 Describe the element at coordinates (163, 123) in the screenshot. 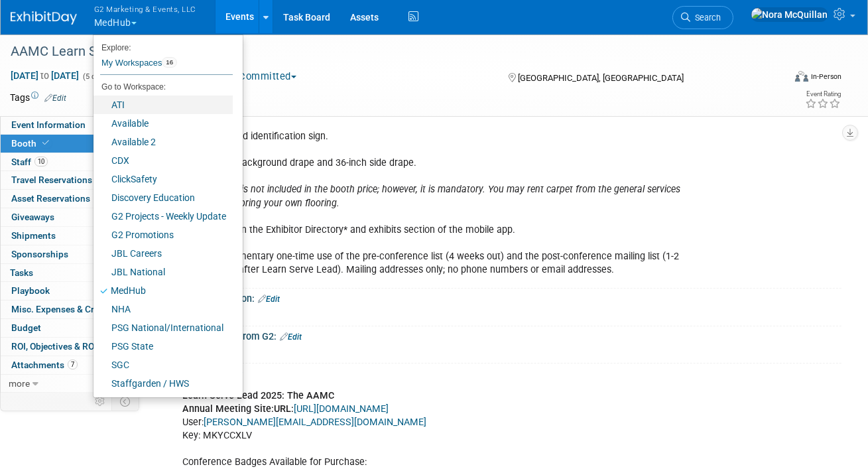

I see `a: Available` at that location.